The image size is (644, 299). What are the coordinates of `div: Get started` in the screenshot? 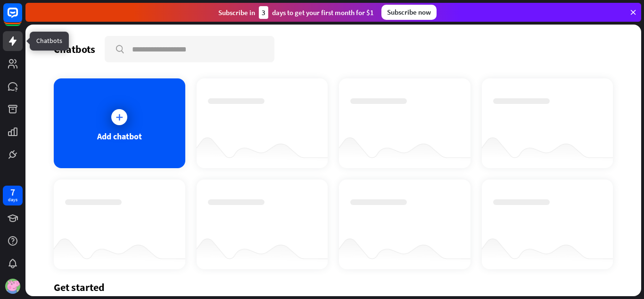 It's located at (334, 287).